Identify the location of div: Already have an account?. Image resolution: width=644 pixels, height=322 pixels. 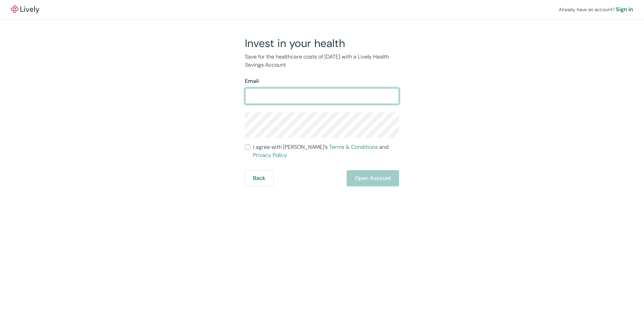
(597, 9).